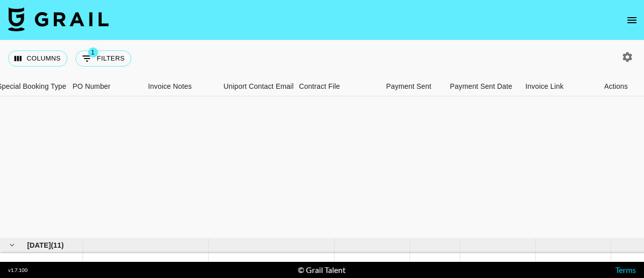 The image size is (644, 278). I want to click on button: open drawer, so click(632, 20).